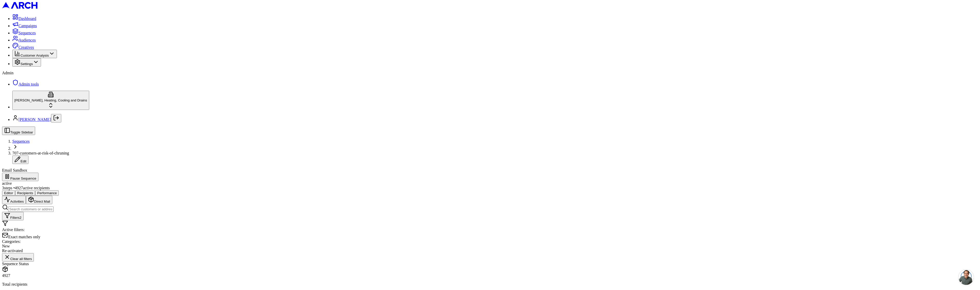 The image size is (980, 290). What do you see at coordinates (31, 209) in the screenshot?
I see `input: Search customers or addresses...` at bounding box center [31, 209].